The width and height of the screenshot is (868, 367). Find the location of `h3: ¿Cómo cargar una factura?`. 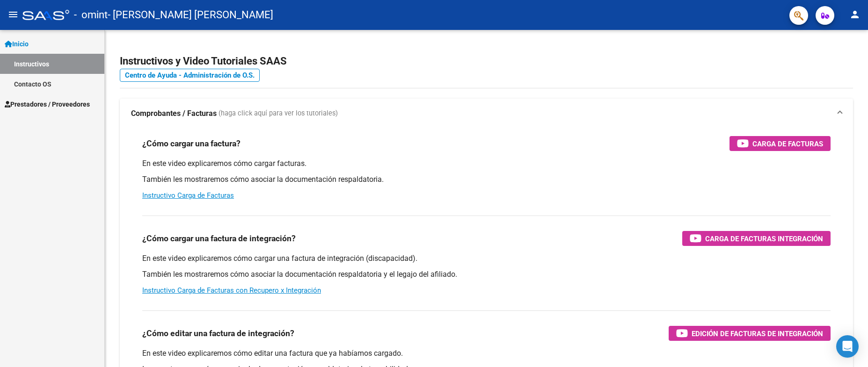

h3: ¿Cómo cargar una factura? is located at coordinates (191, 144).